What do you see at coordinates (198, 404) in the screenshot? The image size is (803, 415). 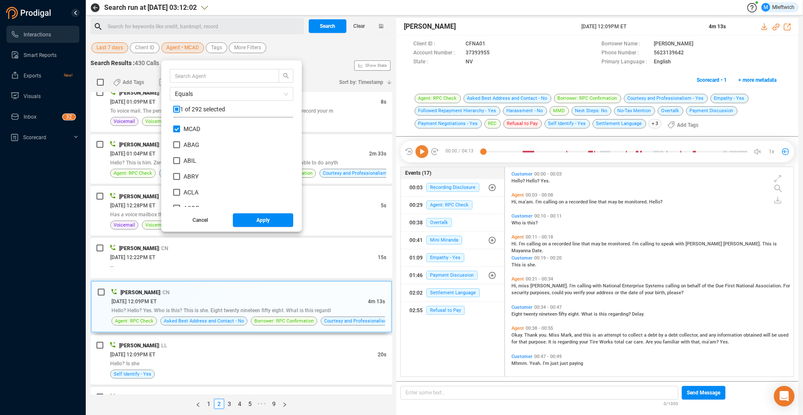 I see `button: left` at bounding box center [198, 404].